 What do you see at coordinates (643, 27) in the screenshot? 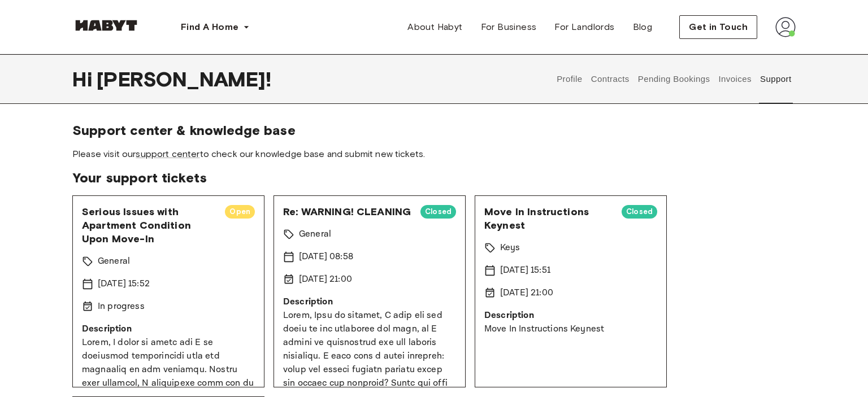
I see `a: Blog` at bounding box center [643, 27].